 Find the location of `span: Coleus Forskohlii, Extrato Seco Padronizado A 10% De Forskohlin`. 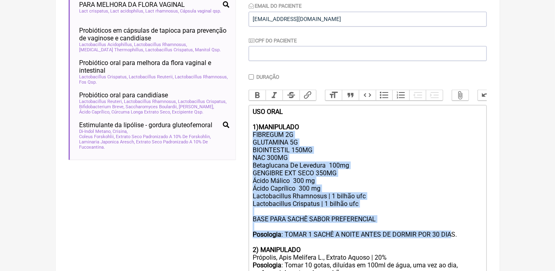

span: Coleus Forskohlii, Extrato Seco Padronizado A 10% De Forskohlin is located at coordinates (145, 136).